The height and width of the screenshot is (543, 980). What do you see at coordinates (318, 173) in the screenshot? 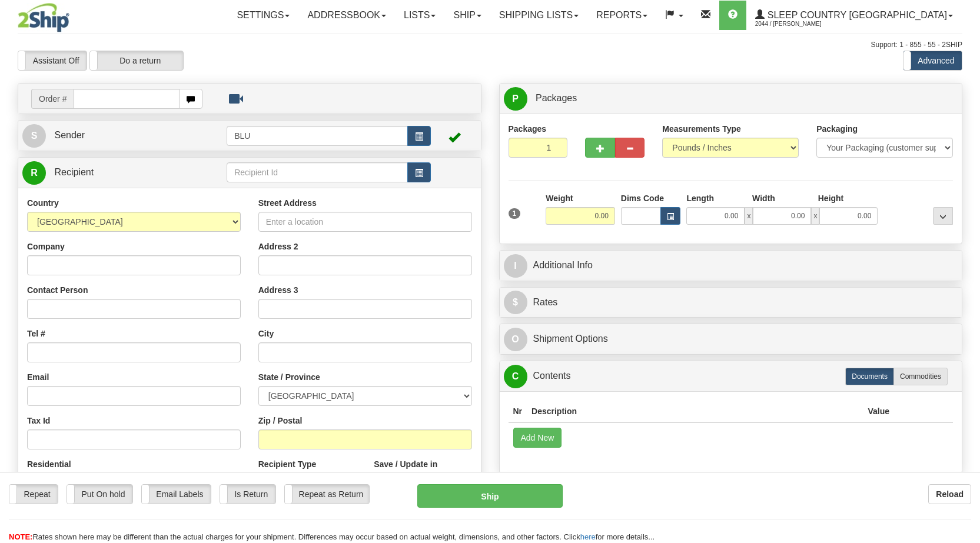
I see `input: Recipient Id` at bounding box center [318, 173].